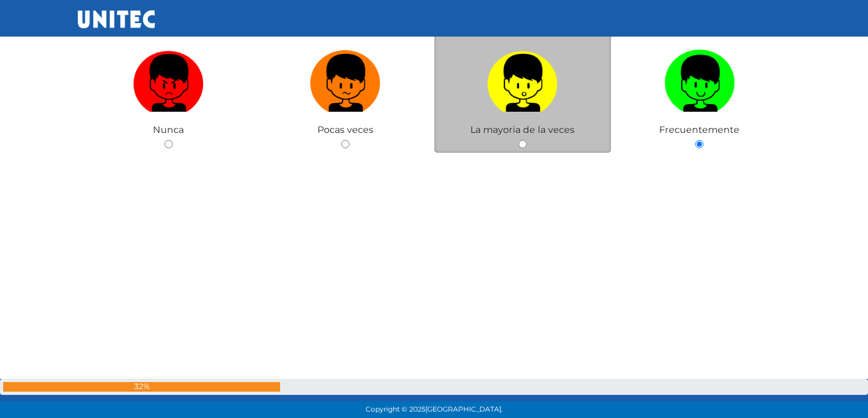 This screenshot has width=868, height=418. What do you see at coordinates (142, 387) in the screenshot?
I see `div: 32%` at bounding box center [142, 387].